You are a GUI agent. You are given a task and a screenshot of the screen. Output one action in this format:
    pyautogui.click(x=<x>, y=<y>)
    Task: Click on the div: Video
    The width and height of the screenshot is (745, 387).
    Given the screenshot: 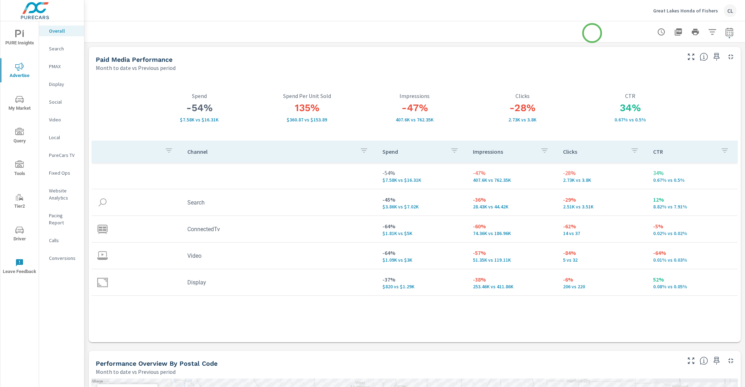 What is the action you would take?
    pyautogui.click(x=61, y=120)
    